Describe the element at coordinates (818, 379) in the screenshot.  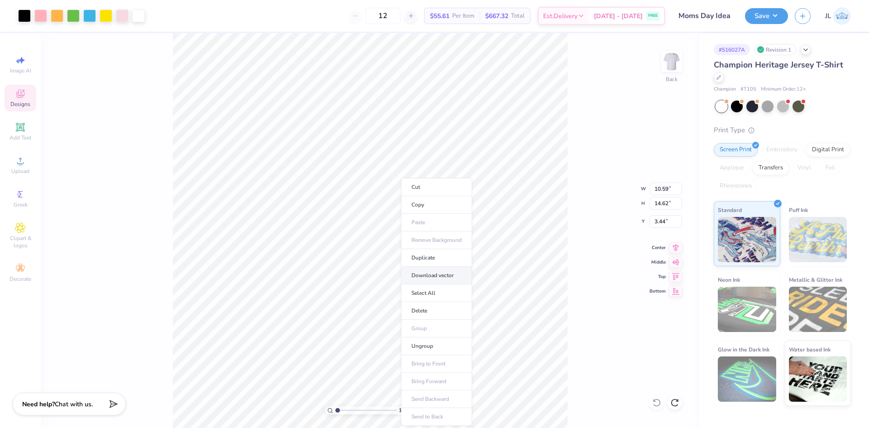
I see `img: Water based Ink` at that location.